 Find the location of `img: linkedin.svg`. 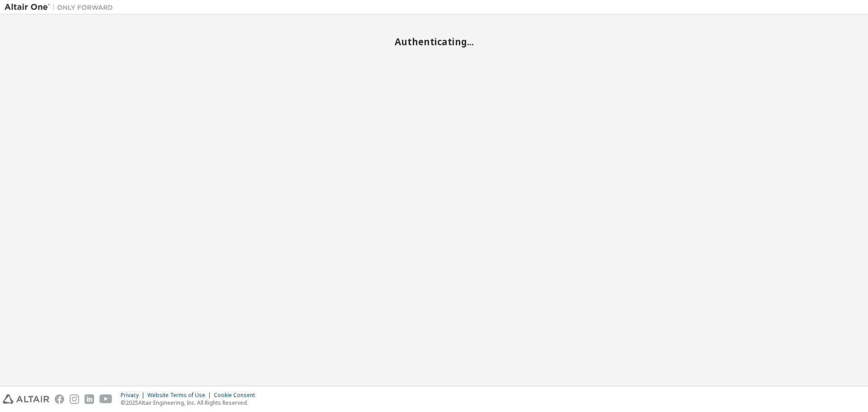

img: linkedin.svg is located at coordinates (89, 399).